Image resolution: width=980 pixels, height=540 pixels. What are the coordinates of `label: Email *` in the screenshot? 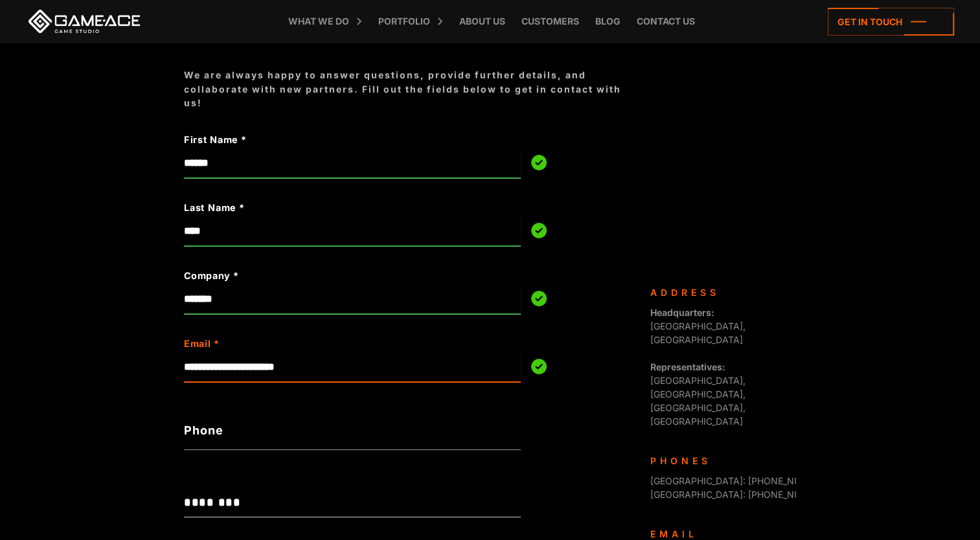 It's located at (318, 344).